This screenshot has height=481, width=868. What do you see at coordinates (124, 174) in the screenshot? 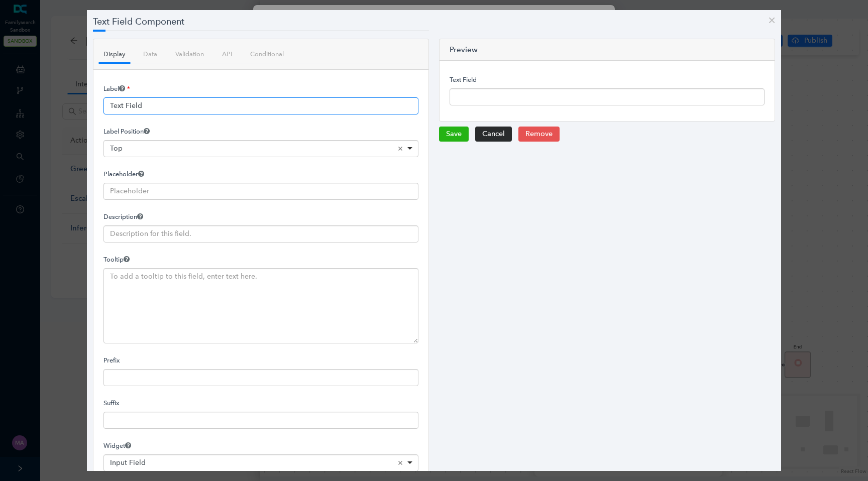
I see `label: Placeholder` at bounding box center [124, 174].